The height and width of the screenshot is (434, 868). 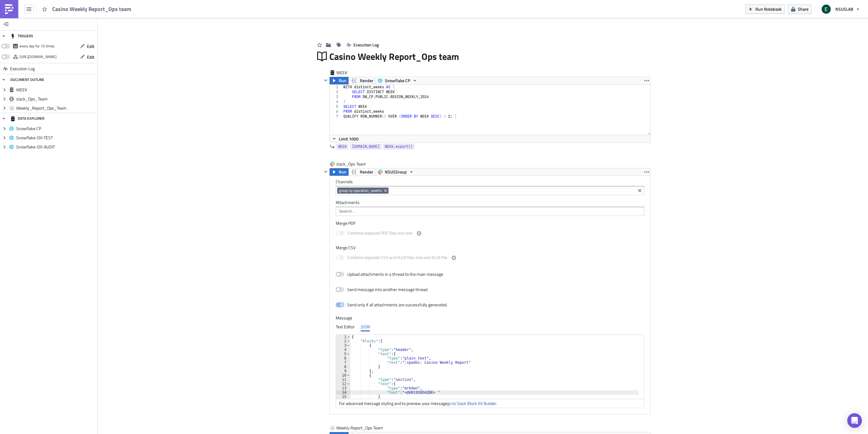 I want to click on label: Message, so click(x=489, y=318).